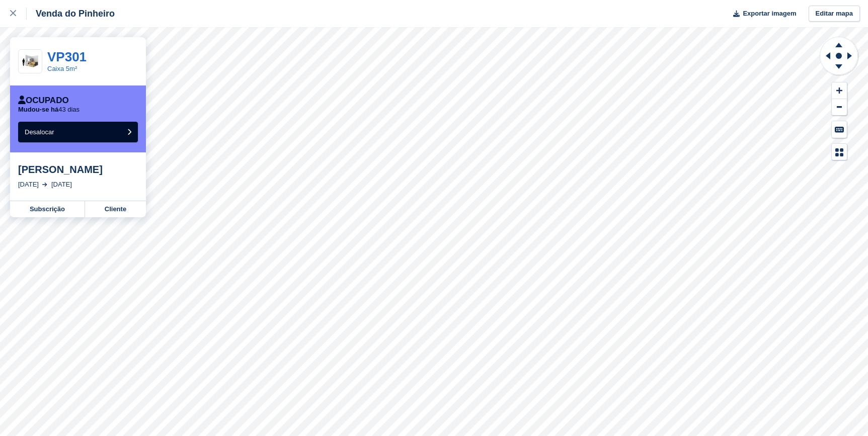  Describe the element at coordinates (67, 57) in the screenshot. I see `a: VP301` at that location.